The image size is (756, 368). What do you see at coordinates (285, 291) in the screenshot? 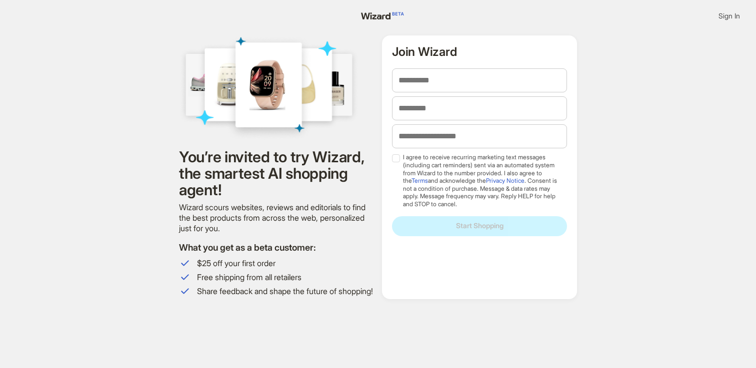
I see `span: Share feedback and shape the future of shopping!` at bounding box center [285, 291].